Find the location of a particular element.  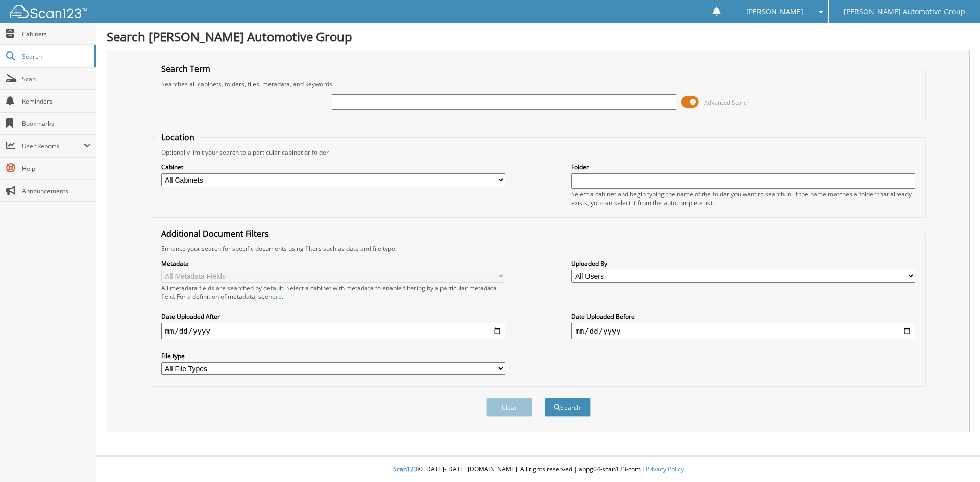

a: here is located at coordinates (275, 296).